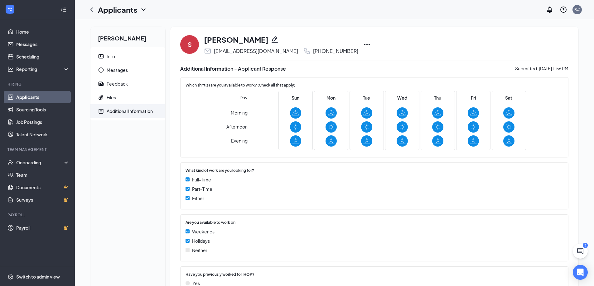 The image size is (594, 286). What do you see at coordinates (239, 141) in the screenshot?
I see `span: Evening` at bounding box center [239, 141].